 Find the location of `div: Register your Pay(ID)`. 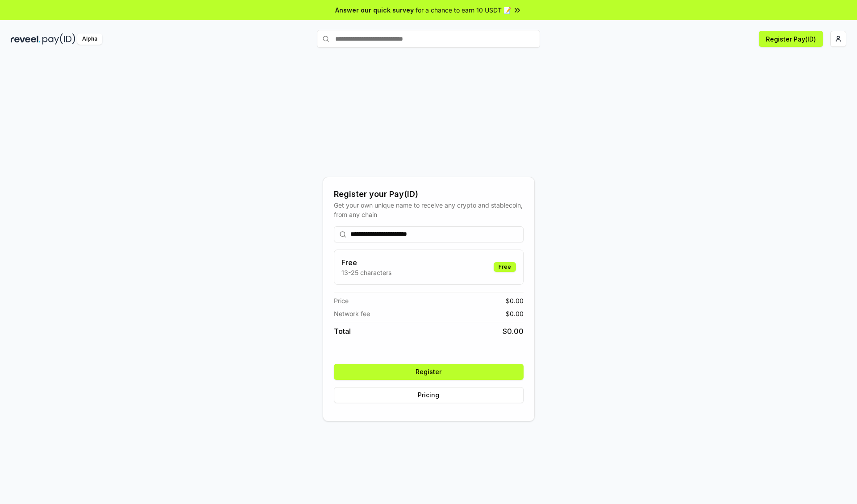

div: Register your Pay(ID) is located at coordinates (429, 195).